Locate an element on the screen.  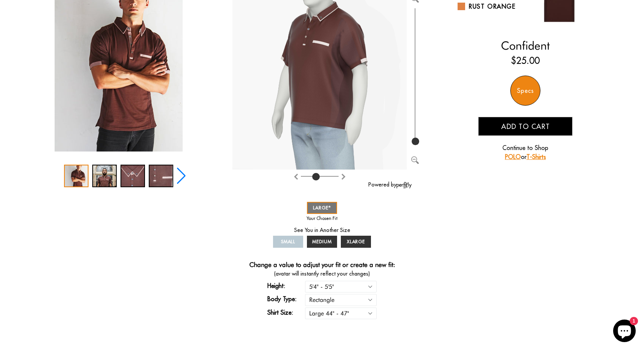
a: MEDIUM is located at coordinates (322, 242).